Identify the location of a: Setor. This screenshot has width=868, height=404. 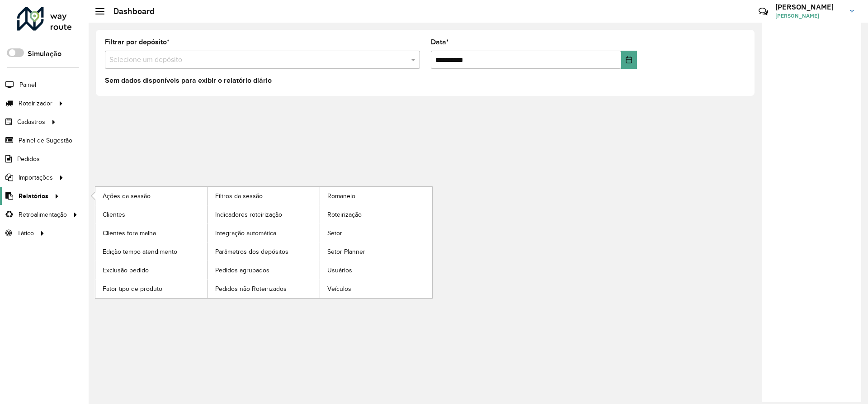
(376, 233).